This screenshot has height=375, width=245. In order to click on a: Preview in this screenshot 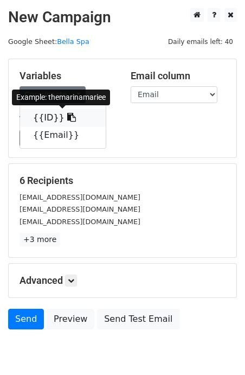, I will do `click(71, 319)`.